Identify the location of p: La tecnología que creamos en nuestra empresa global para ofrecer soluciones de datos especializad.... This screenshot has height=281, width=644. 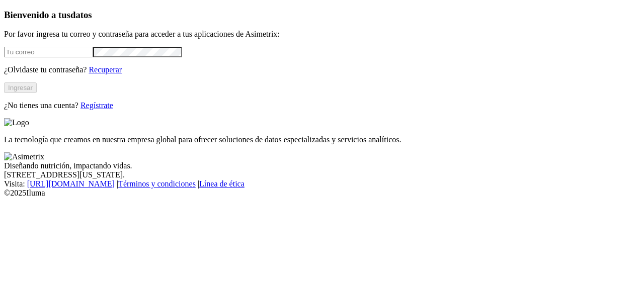
(322, 140).